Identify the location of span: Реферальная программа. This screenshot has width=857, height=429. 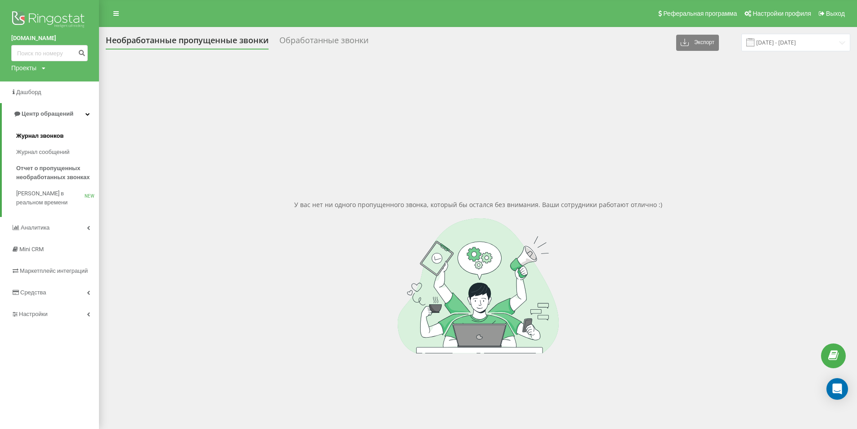
(700, 13).